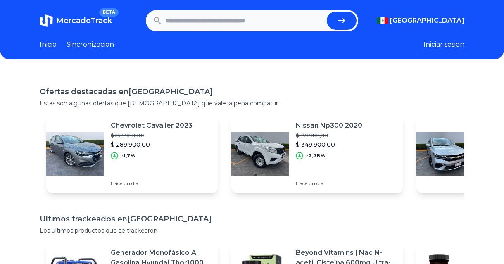 The height and width of the screenshot is (264, 504). What do you see at coordinates (151, 144) in the screenshot?
I see `p: $ 289.900,00` at bounding box center [151, 144].